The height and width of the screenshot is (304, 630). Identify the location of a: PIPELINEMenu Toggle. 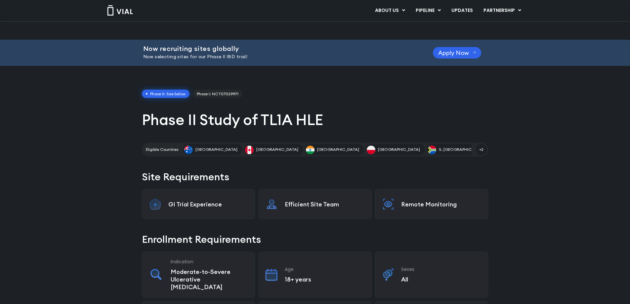
(428, 11).